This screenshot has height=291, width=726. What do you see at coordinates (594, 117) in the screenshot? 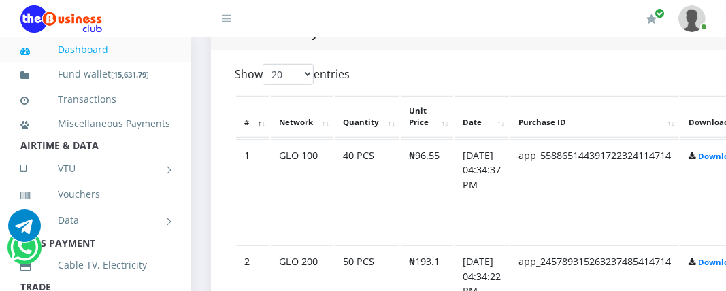
I see `th: Purchase ID: activate to sort column ascending` at bounding box center [594, 117].